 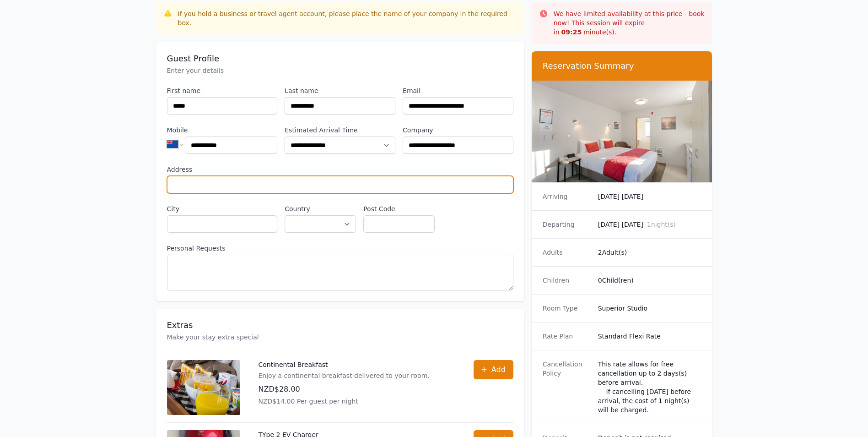 I want to click on button: Add, so click(x=493, y=370).